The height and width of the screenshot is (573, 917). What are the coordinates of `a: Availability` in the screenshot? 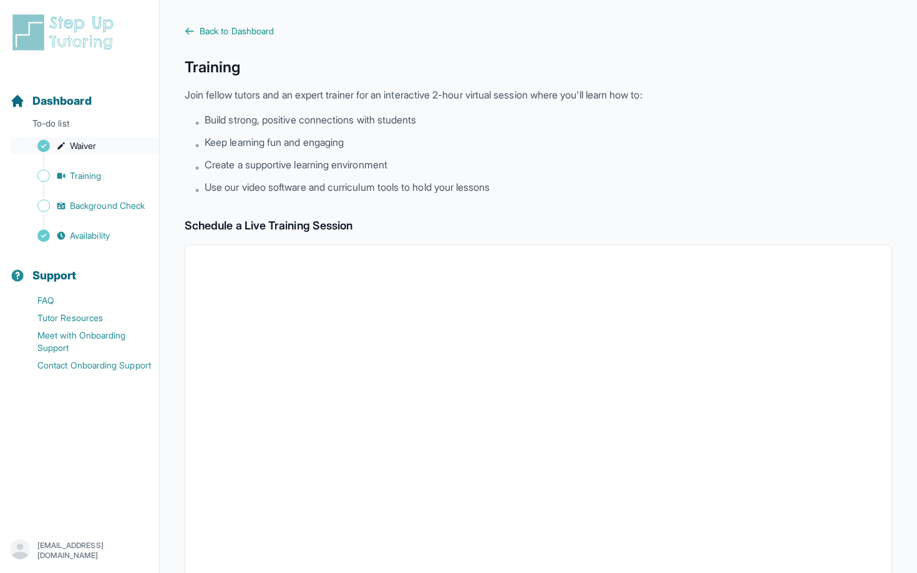 It's located at (84, 236).